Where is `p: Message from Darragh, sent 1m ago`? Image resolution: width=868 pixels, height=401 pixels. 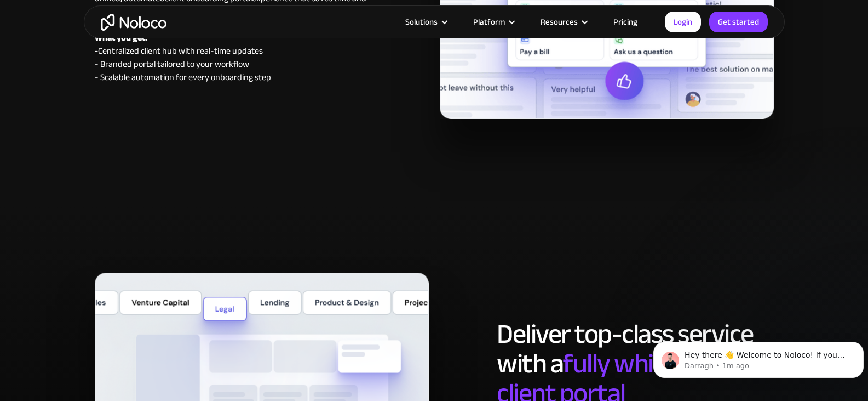 p: Message from Darragh, sent 1m ago is located at coordinates (119, 47).